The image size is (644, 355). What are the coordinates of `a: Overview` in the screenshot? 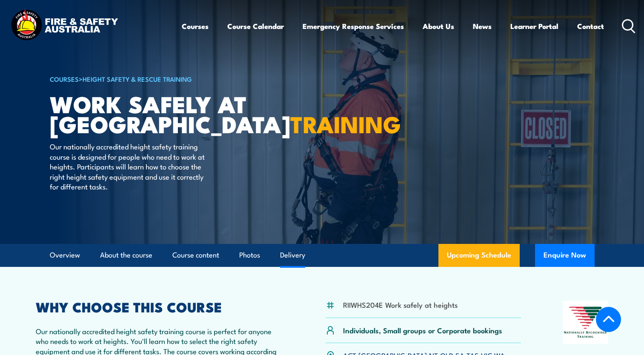 It's located at (65, 255).